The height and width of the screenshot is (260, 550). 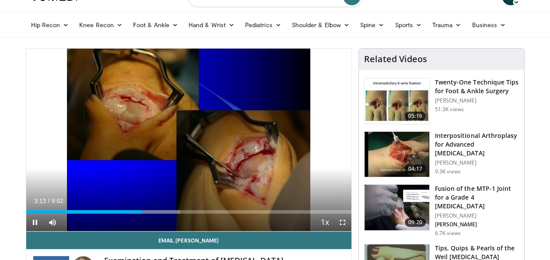 I want to click on img: 6702e58c-22b3-47ce-9497-b1c0ae175c4c.150x105_q85_crop-smart_upscale.jpg, so click(x=397, y=101).